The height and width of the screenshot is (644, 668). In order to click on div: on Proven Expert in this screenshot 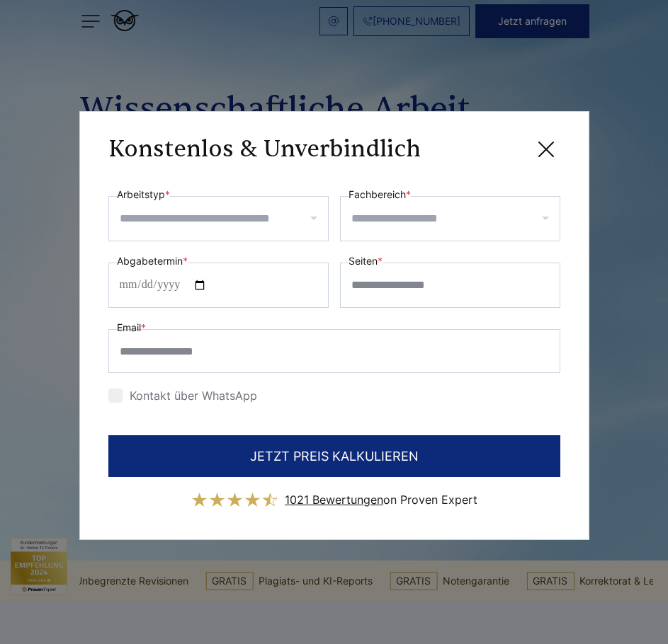, I will do `click(381, 500)`.